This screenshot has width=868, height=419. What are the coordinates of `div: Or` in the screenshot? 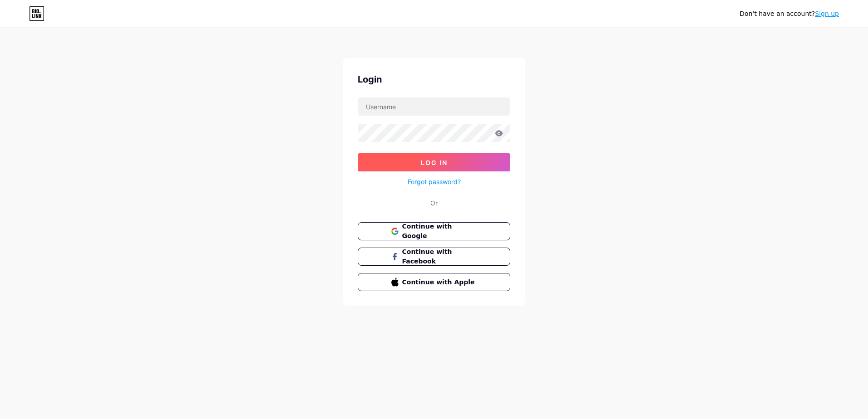 It's located at (434, 203).